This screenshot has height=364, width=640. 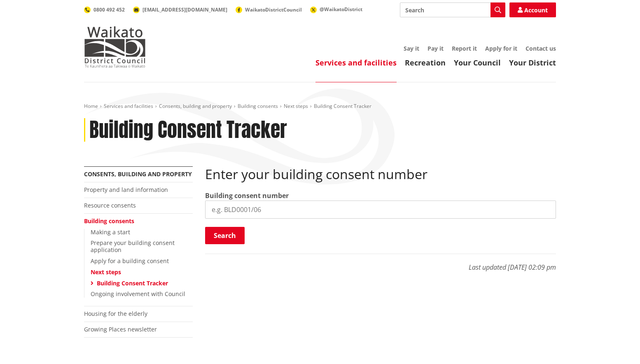 What do you see at coordinates (336, 9) in the screenshot?
I see `a: @WaikatoDistrict` at bounding box center [336, 9].